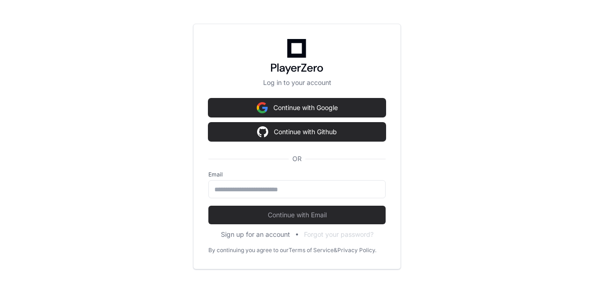 Image resolution: width=594 pixels, height=293 pixels. Describe the element at coordinates (255, 234) in the screenshot. I see `button: Sign up for an account` at that location.